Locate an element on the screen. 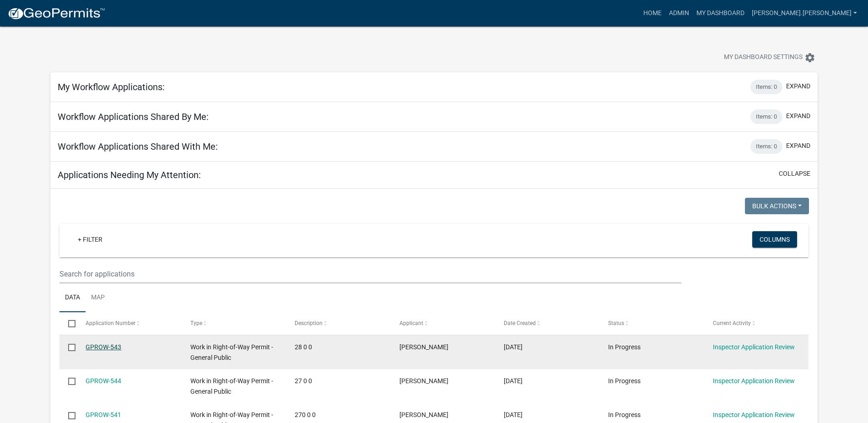  span: 08/27/2025 is located at coordinates (513, 415).